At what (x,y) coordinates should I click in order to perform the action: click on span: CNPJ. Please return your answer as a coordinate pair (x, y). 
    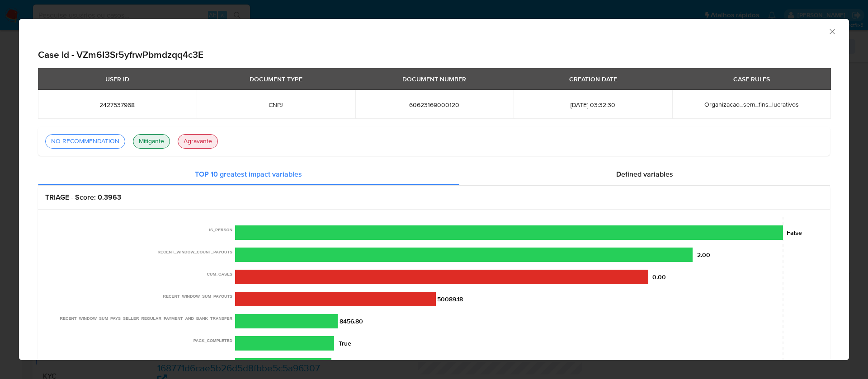
    Looking at the image, I should click on (276, 105).